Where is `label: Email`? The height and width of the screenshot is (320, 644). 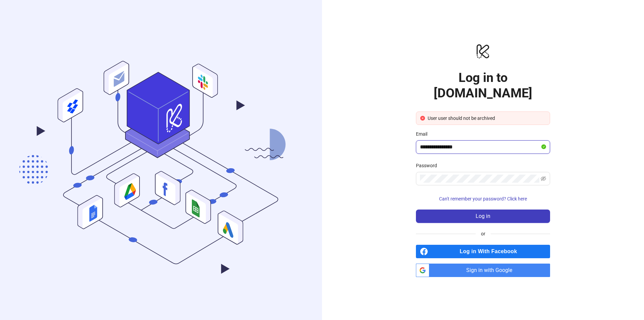 label: Email is located at coordinates (424, 134).